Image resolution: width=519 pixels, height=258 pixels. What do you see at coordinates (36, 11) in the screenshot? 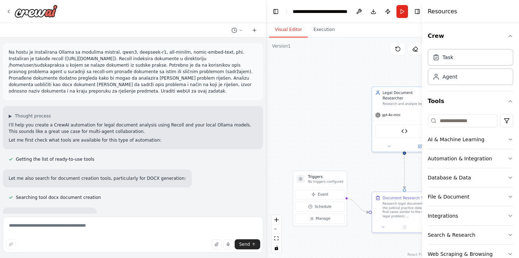
I see `img: Logo` at bounding box center [36, 11].